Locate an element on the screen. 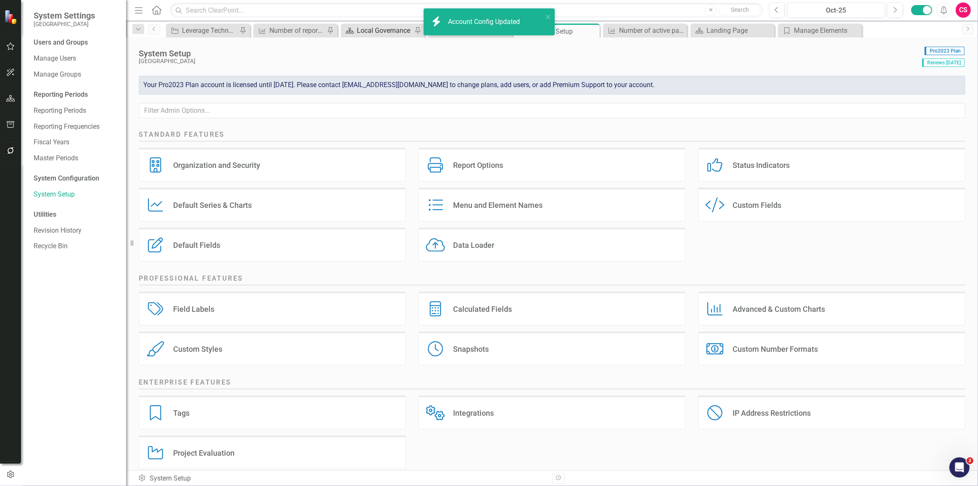 The image size is (978, 486). a: Number of reports on resident inquiries and resolutions is located at coordinates (290, 30).